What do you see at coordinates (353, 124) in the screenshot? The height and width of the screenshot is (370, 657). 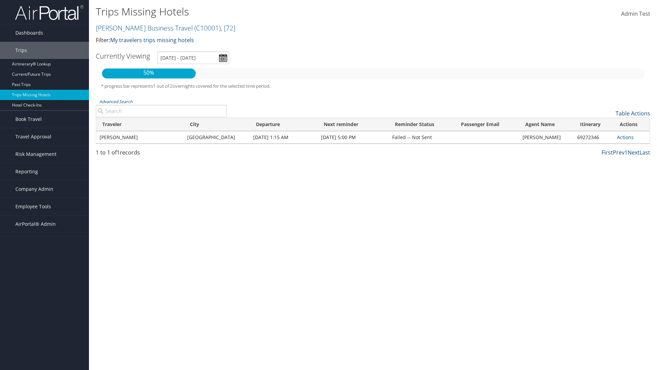 I see `th: Next reminder` at bounding box center [353, 124].